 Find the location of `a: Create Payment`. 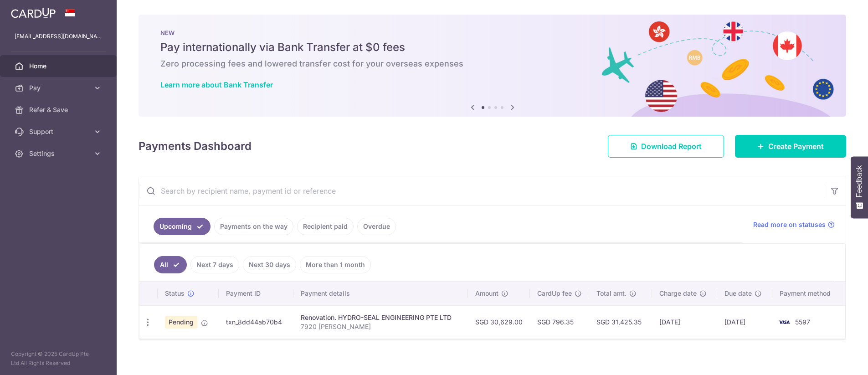

a: Create Payment is located at coordinates (790, 146).